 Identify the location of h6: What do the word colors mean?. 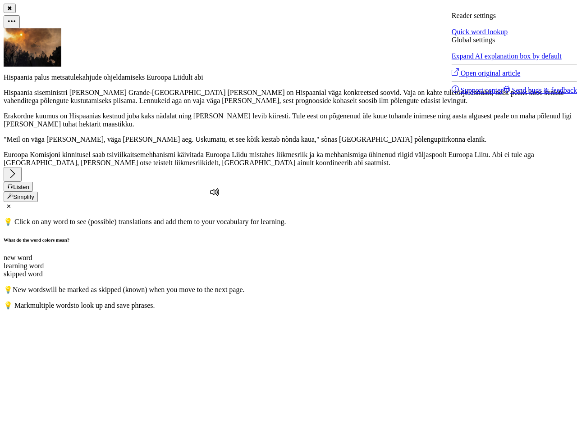
(288, 240).